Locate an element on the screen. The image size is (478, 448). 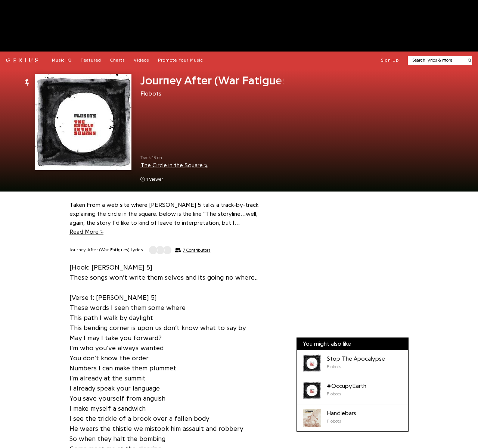
div: You might also like is located at coordinates (353, 344).